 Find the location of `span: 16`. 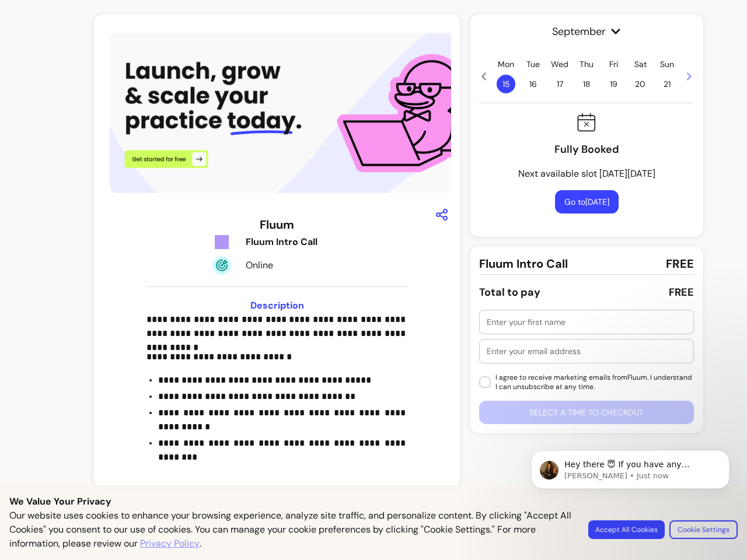

span: 16 is located at coordinates (532, 84).